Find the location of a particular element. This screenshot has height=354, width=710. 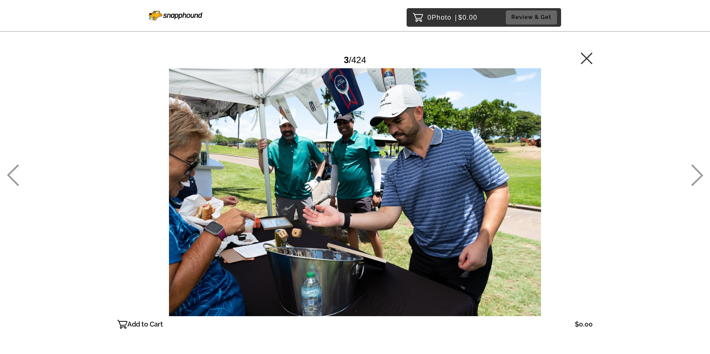

img: Snapphound Logo is located at coordinates (176, 16).